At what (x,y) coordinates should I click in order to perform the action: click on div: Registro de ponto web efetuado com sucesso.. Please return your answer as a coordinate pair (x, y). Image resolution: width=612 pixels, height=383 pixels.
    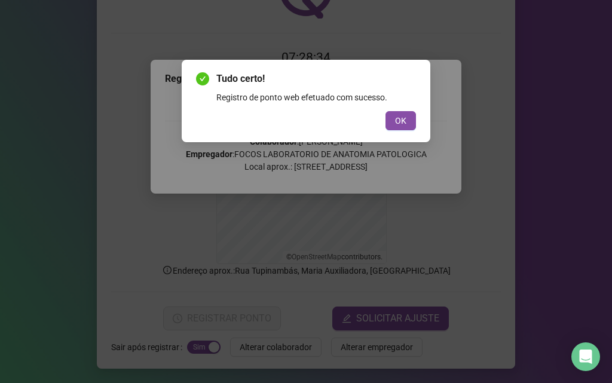
    Looking at the image, I should click on (316, 97).